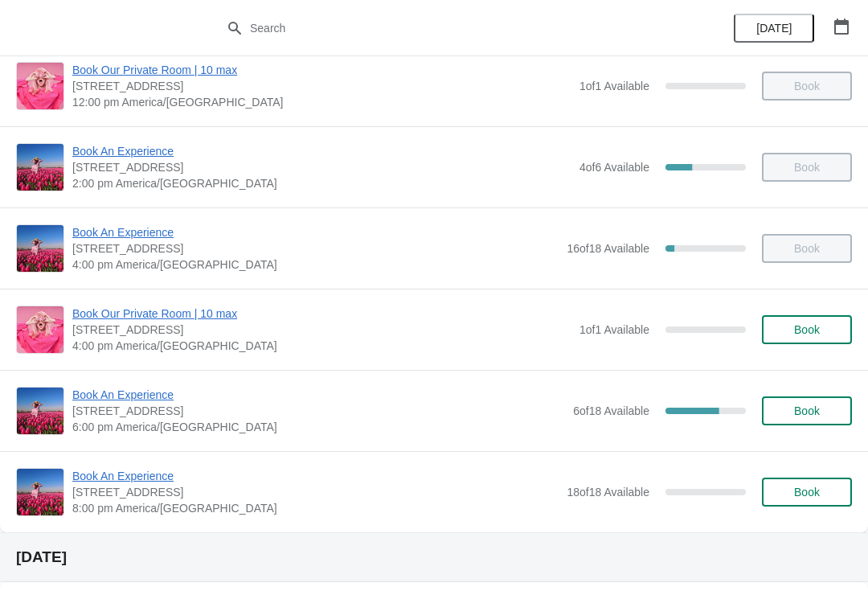 This screenshot has width=868, height=591. I want to click on img: Book An Experience | 1815 North Milwaukee Avenue, Chicago, IL, USA | 6:00 pm America/Chicago, so click(40, 411).